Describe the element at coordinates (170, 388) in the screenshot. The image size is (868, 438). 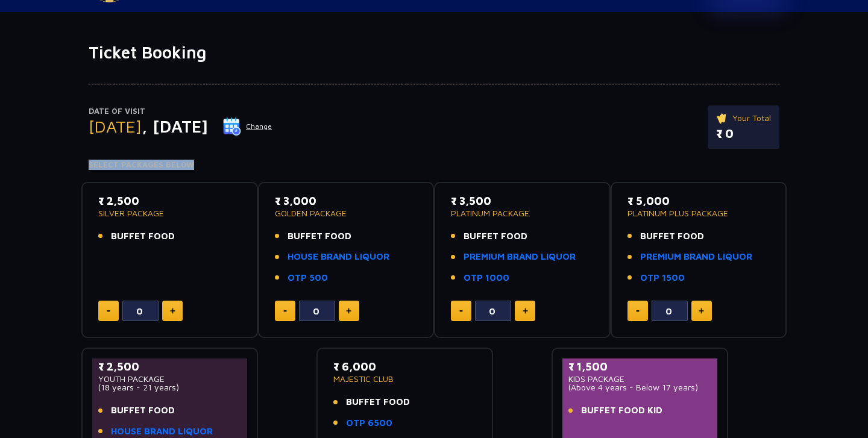
I see `p: (18 years - 21 years)` at that location.